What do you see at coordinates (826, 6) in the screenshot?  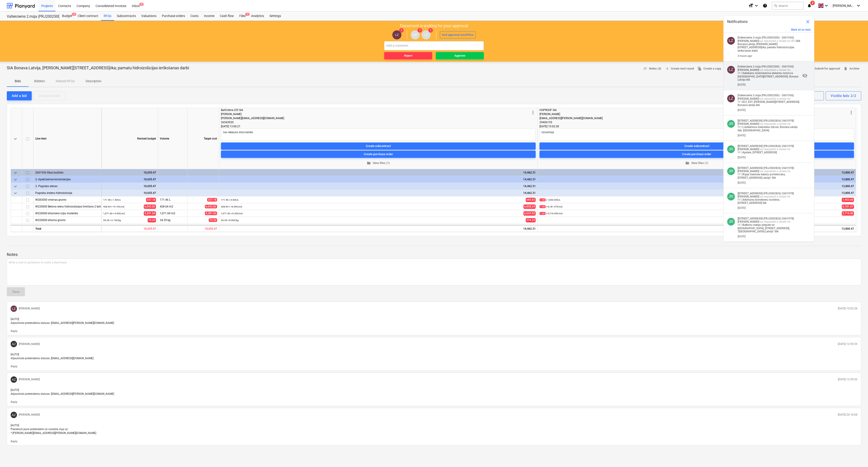 I see `i: keyboard_arrow_down` at bounding box center [826, 6].